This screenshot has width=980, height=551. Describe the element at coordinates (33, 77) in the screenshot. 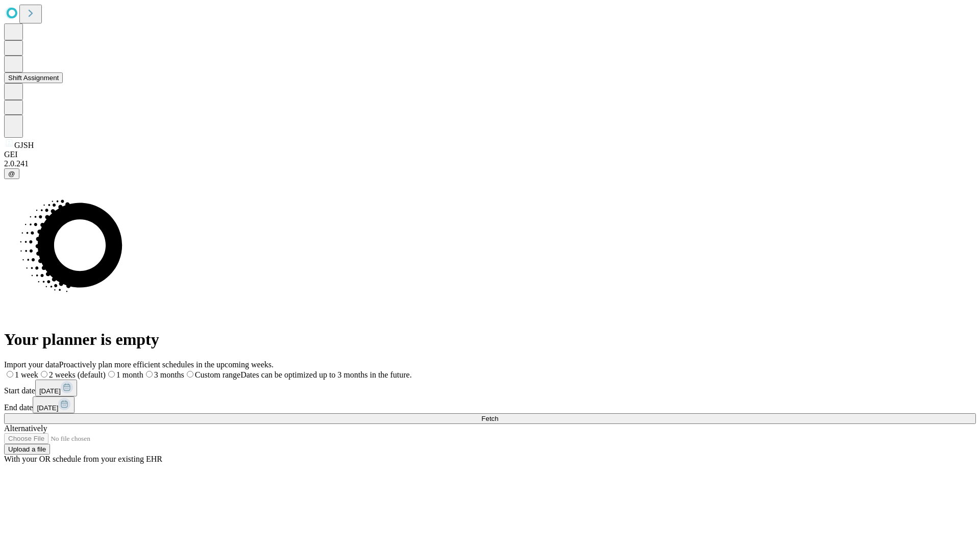

I see `button: Shift Assignment` at that location.